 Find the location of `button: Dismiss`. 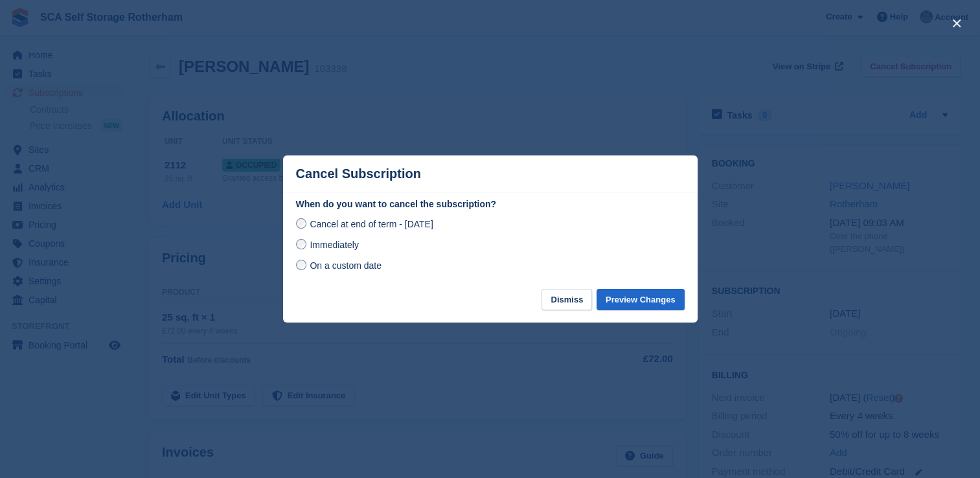

button: Dismiss is located at coordinates (567, 299).